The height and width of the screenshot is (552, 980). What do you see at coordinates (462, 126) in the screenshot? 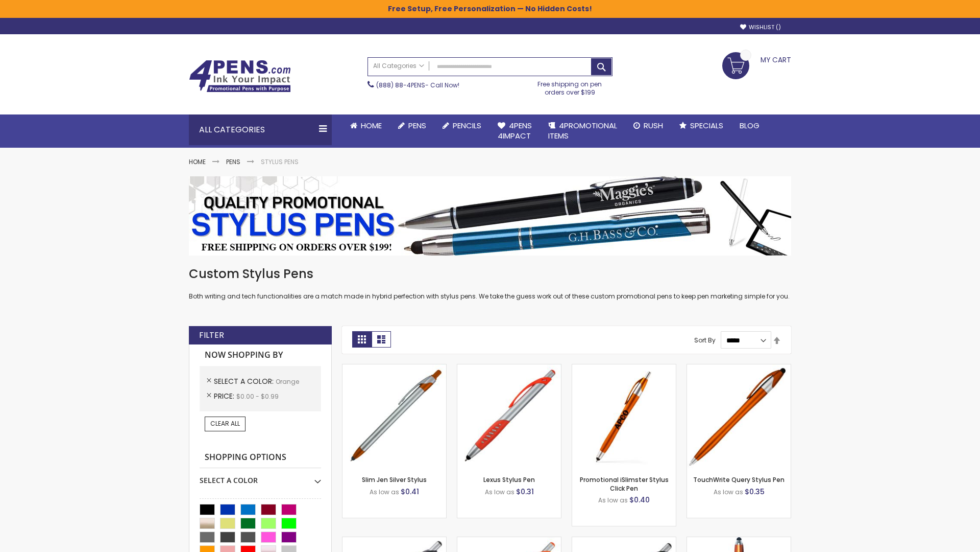
I see `a: Pencils` at bounding box center [462, 126].